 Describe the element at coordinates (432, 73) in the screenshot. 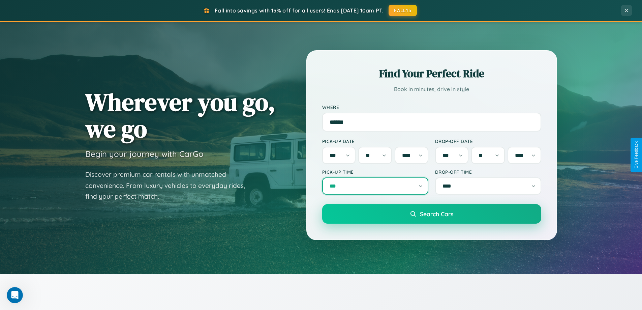

I see `h2: Find Your Perfect Ride` at that location.